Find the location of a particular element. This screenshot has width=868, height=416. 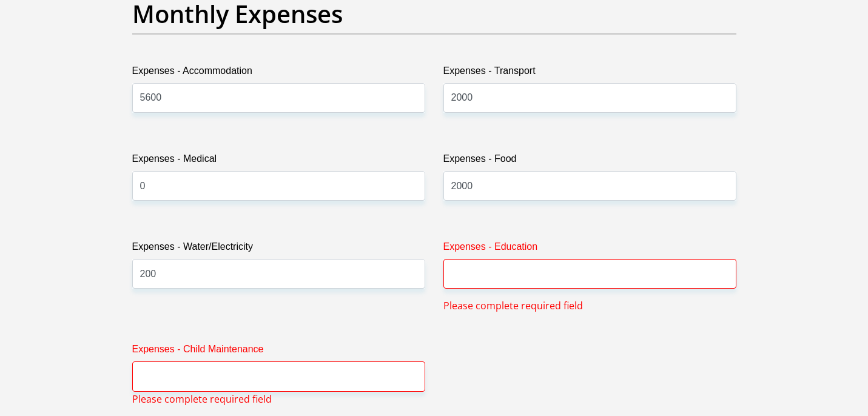

input: Expenses - Water/Electricity is located at coordinates (278, 273).